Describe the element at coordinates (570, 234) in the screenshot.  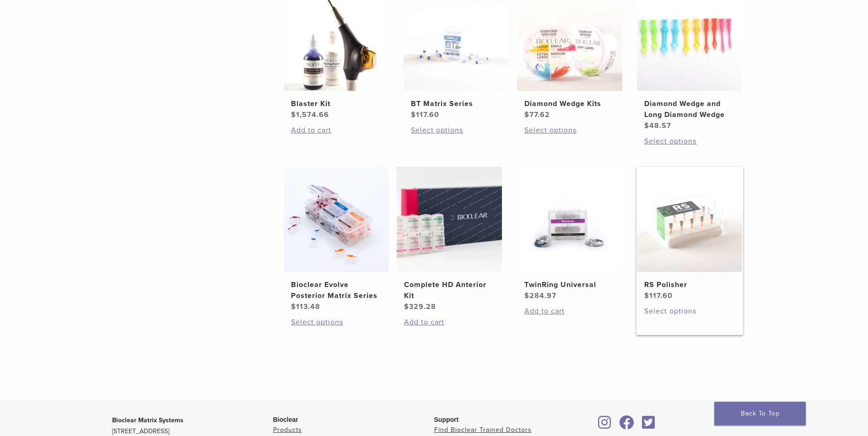
I see `a: TwinRing UniversalTwinRing Universal $284.97` at that location.